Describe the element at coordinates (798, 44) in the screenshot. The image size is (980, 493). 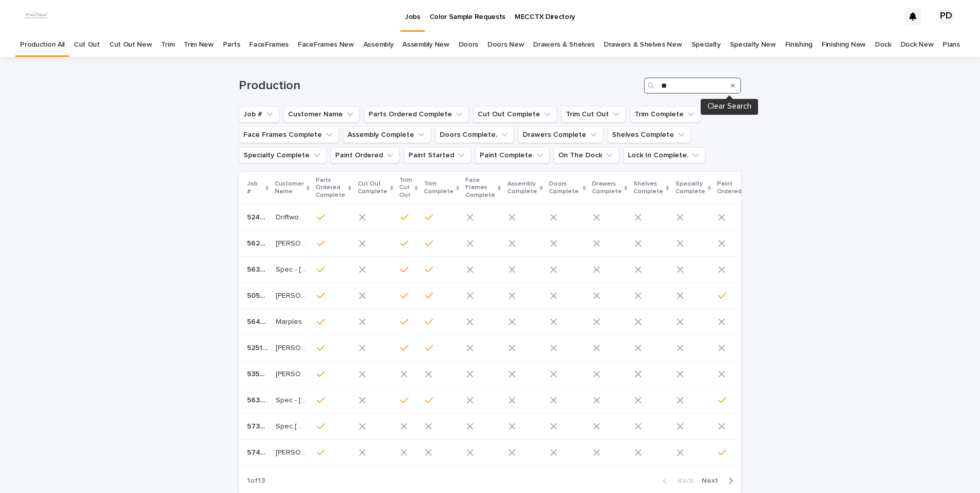
I see `a: Finishing` at that location.